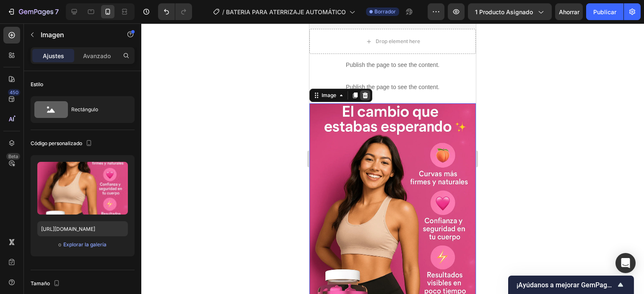 This screenshot has height=294, width=644. I want to click on div: Drop element here, so click(88, 18).